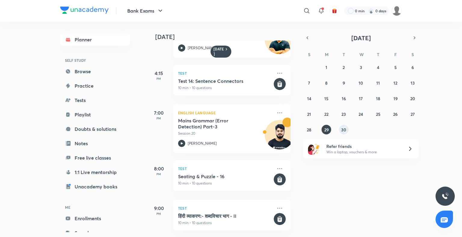  What do you see at coordinates (445, 197) in the screenshot?
I see `img: ttu` at bounding box center [445, 197].